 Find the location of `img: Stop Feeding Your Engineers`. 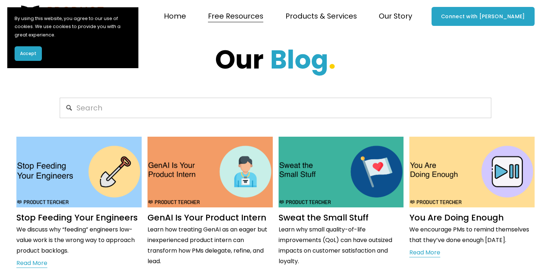

img: Stop Feeding Your Engineers is located at coordinates (79, 172).